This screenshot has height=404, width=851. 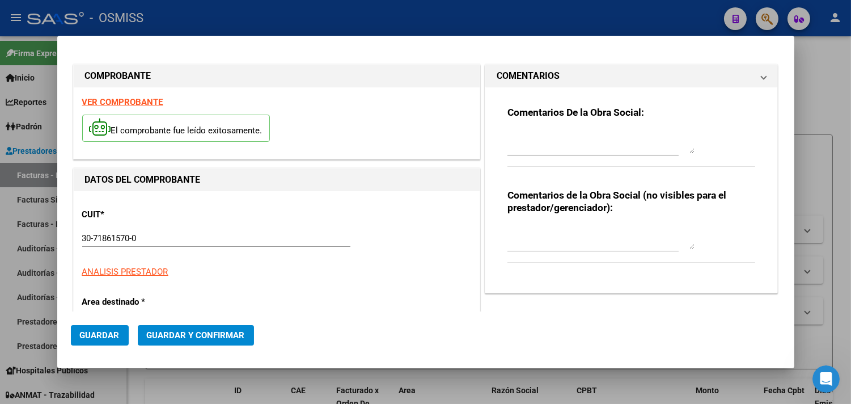 What do you see at coordinates (125, 272) in the screenshot?
I see `span: ANALISIS PRESTADOR` at bounding box center [125, 272].